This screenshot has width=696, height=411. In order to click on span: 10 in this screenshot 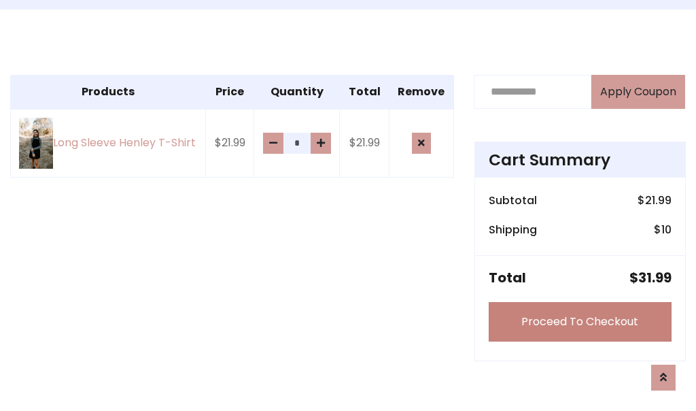, I will do `click(666, 229)`.